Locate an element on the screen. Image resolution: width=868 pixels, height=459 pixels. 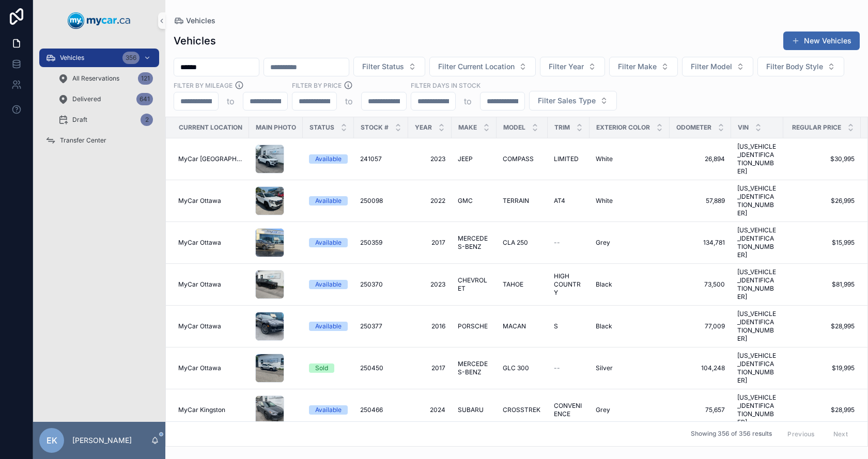
a: AT4 is located at coordinates (568, 200).